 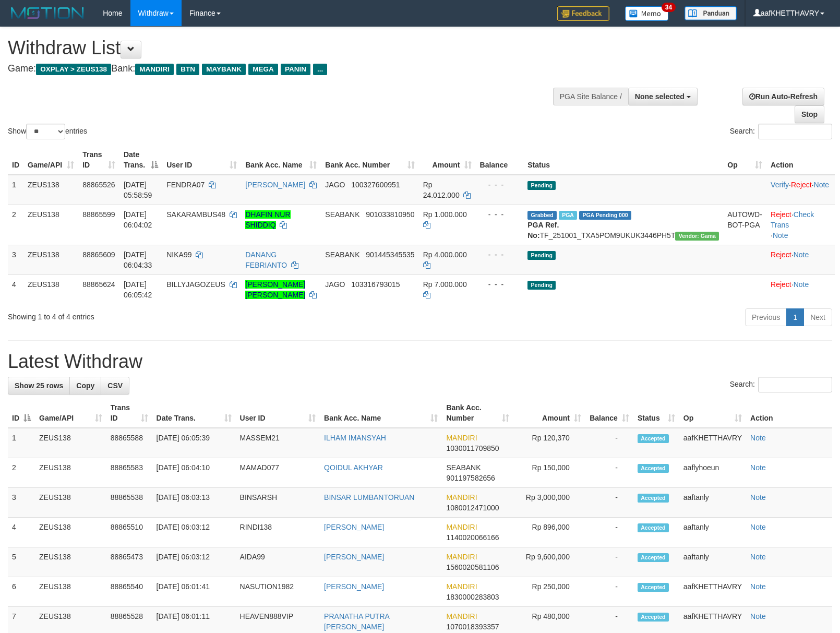 I want to click on span: Copy 1080012471000 to clipboard, so click(x=472, y=508).